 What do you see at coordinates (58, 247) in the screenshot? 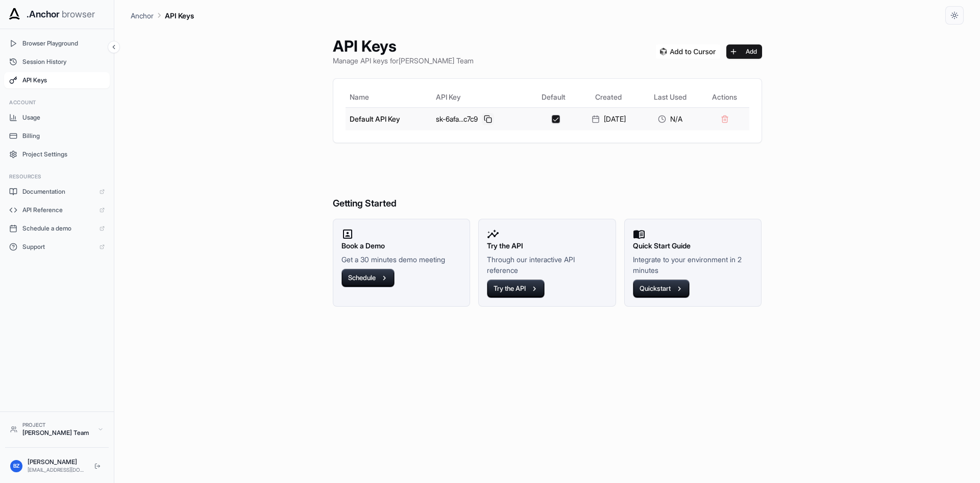
I see `span: Support` at bounding box center [58, 247].